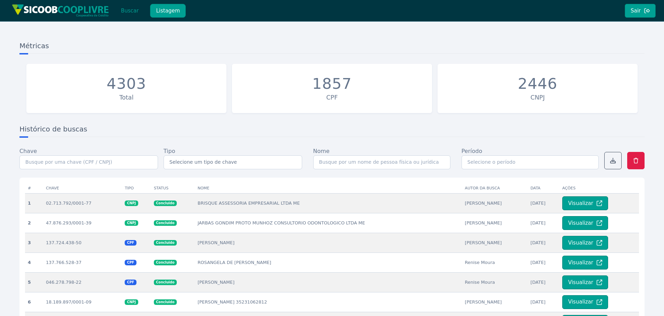 This screenshot has height=316, width=664. Describe the element at coordinates (28, 151) in the screenshot. I see `label: Chave` at that location.